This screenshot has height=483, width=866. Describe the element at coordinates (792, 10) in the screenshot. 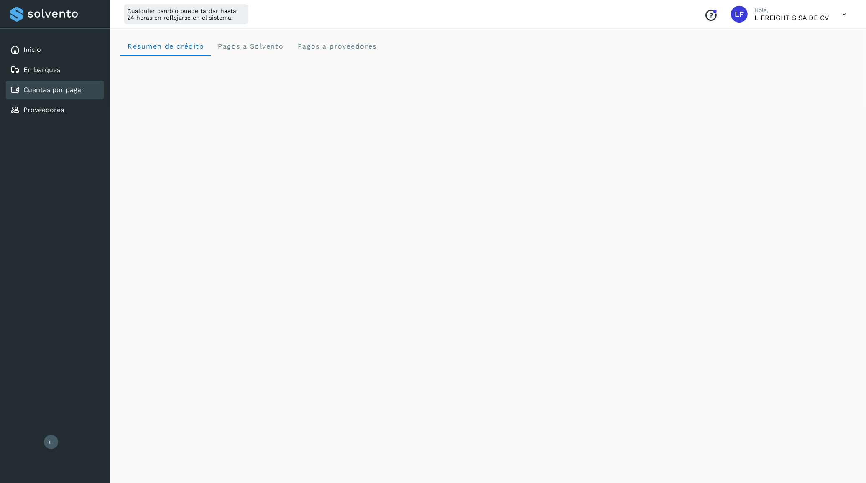

I see `p: Hola,` at that location.